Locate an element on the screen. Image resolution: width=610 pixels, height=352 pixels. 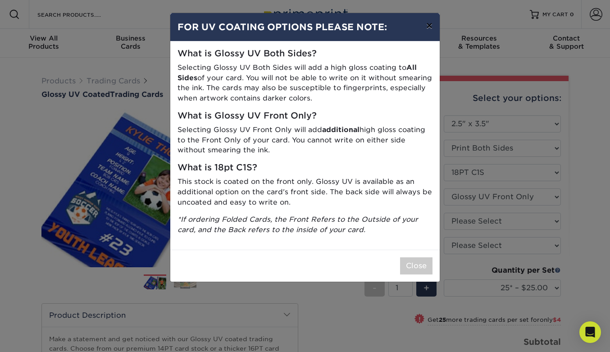
p: Selecting Glossy UV Front Only will add high gloss coating to the Front Only of your card. You ca... is located at coordinates (305, 140).